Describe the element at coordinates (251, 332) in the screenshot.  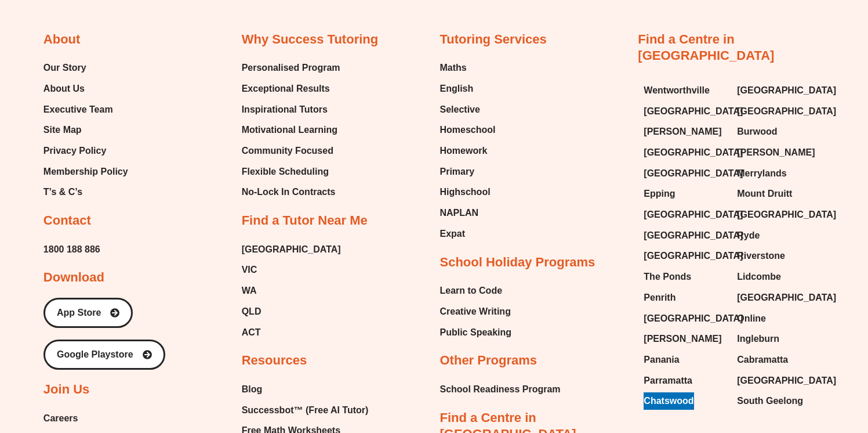
I see `span: ACT` at that location.